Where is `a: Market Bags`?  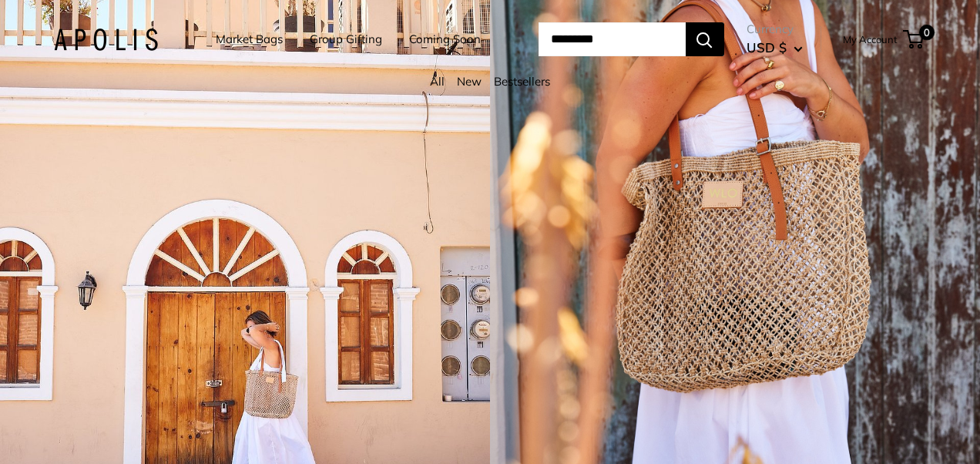
a: Market Bags is located at coordinates (249, 40).